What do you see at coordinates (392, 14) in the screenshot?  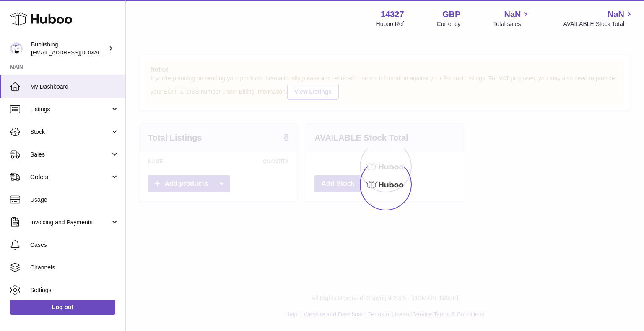 I see `strong: 14327` at bounding box center [392, 14].